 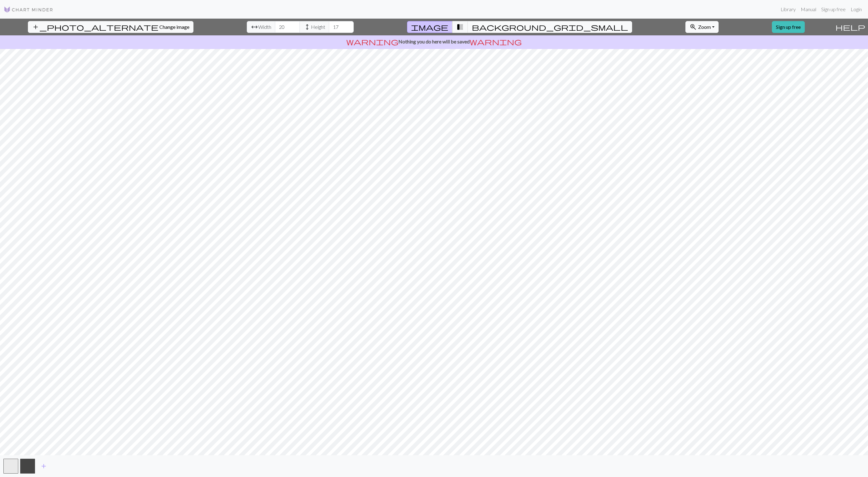 I want to click on span: height, so click(x=308, y=26).